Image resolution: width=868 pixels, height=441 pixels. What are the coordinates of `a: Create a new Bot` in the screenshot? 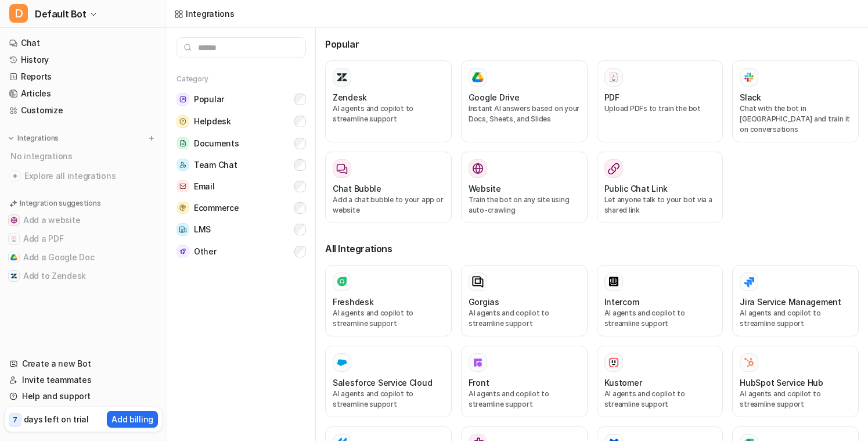 It's located at (83, 364).